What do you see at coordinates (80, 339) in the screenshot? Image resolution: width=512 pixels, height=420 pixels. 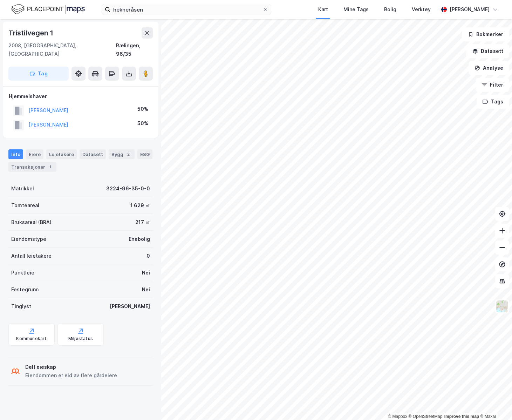 I see `div: Miljøstatus` at bounding box center [80, 339].